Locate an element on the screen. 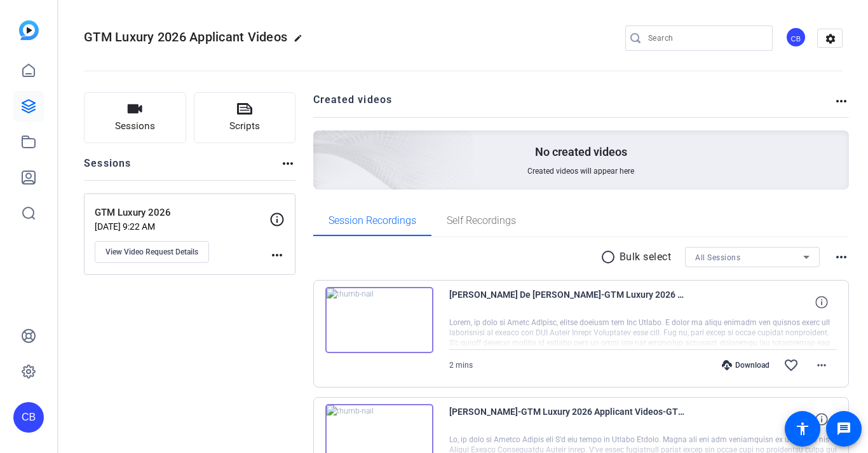 This screenshot has height=453, width=868. span: Self Recordings is located at coordinates (481, 221).